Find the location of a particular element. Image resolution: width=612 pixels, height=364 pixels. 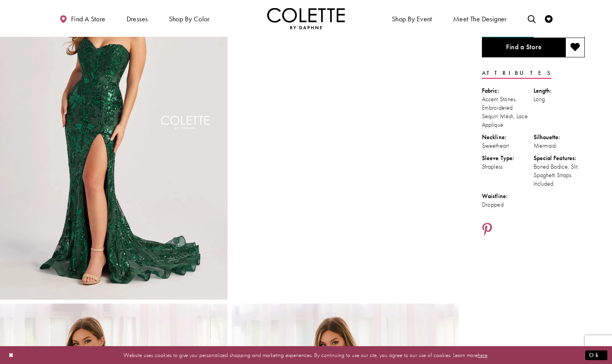

a: Find a store is located at coordinates (82, 18).